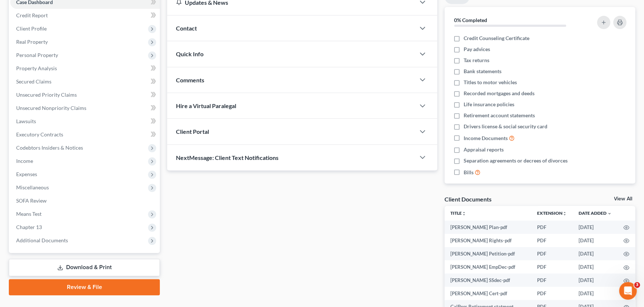  Describe the element at coordinates (32, 15) in the screenshot. I see `span: Credit Report` at that location.